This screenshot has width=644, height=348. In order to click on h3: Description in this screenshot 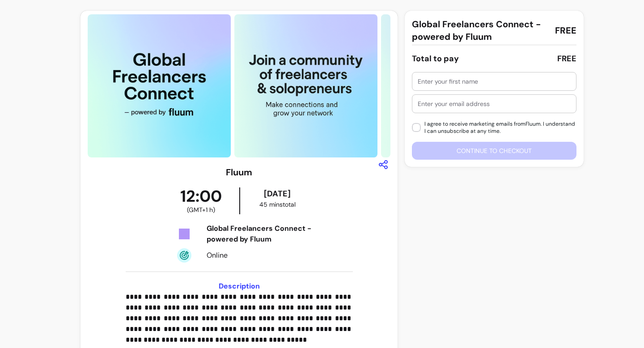, I will do `click(239, 286)`.